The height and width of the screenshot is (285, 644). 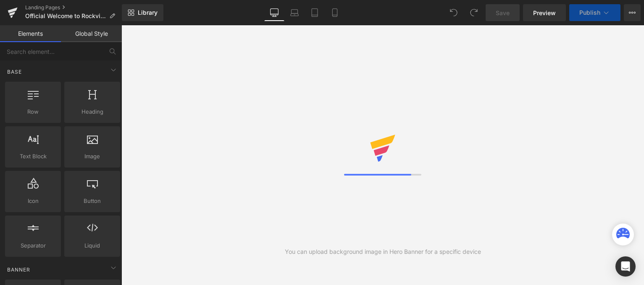 What do you see at coordinates (92, 245) in the screenshot?
I see `span: Liquid` at bounding box center [92, 245].